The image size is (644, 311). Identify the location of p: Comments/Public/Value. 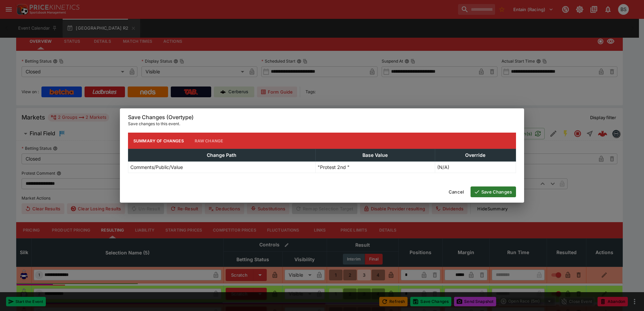
(157, 167).